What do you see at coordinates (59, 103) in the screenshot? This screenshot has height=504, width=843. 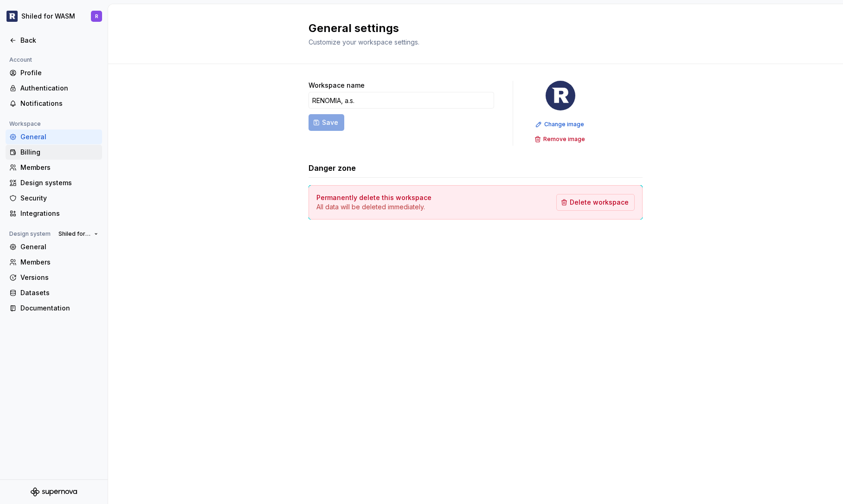 I see `div: Notifications` at bounding box center [59, 103].